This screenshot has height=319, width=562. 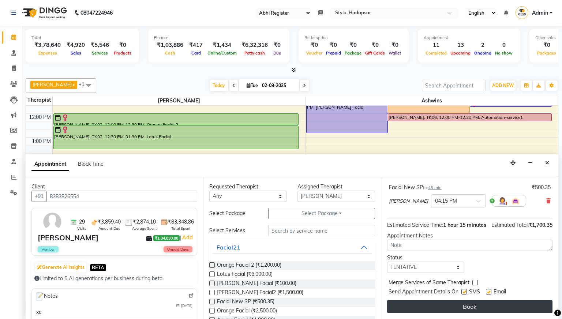 I want to click on span: Prepaid, so click(x=333, y=53).